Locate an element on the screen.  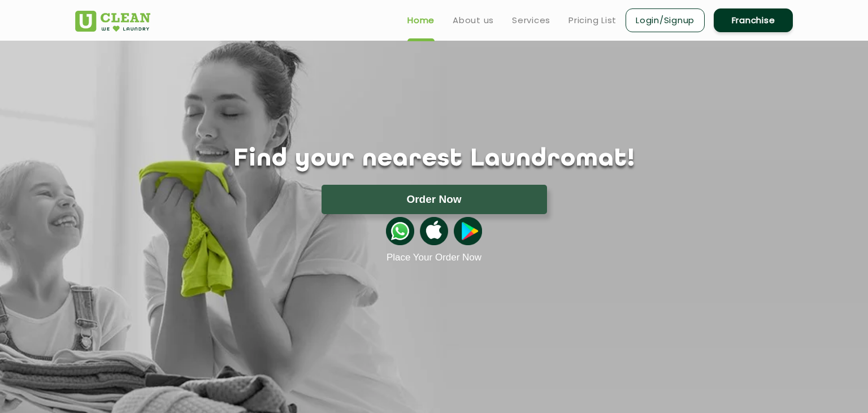
img: UClean Laundry and Dry Cleaning is located at coordinates (112, 21).